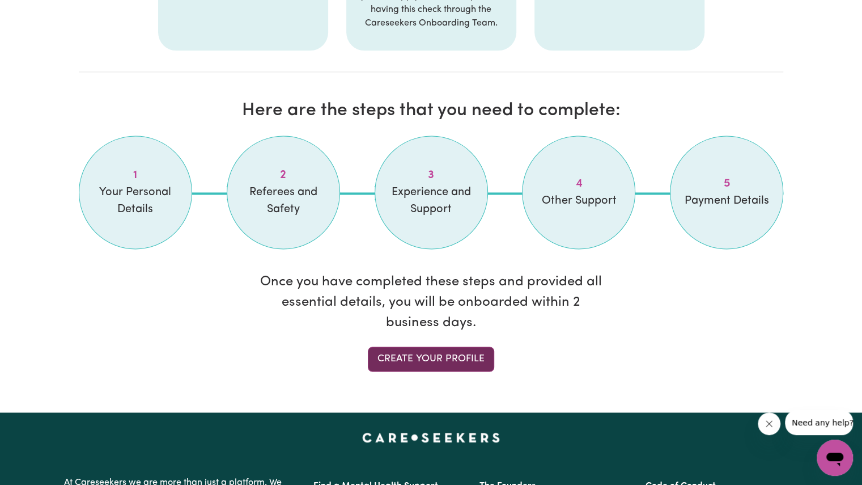 The height and width of the screenshot is (485, 862). I want to click on a: Create your profile, so click(431, 359).